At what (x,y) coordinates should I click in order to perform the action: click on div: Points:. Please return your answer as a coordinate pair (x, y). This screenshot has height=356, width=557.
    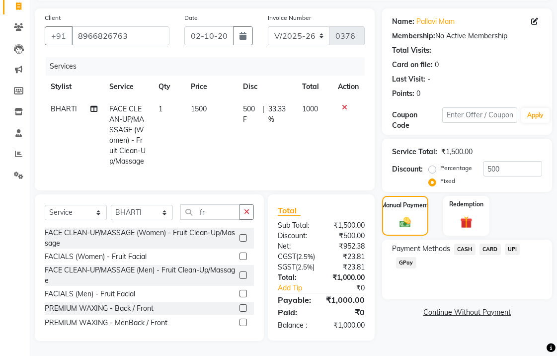
    Looking at the image, I should click on (403, 93).